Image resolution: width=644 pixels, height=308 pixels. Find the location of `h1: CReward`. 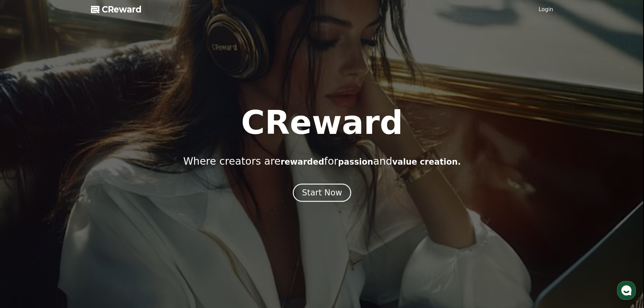

h1: CReward is located at coordinates (322, 123).